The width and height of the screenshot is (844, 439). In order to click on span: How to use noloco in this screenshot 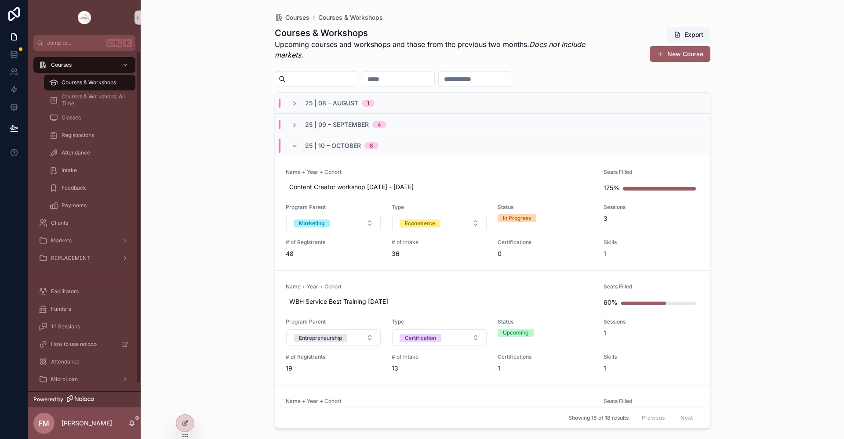, I will do `click(74, 345)`.